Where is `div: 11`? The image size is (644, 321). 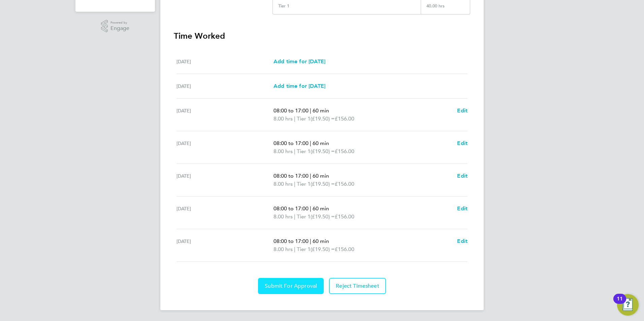 div: 11 is located at coordinates (620, 304).